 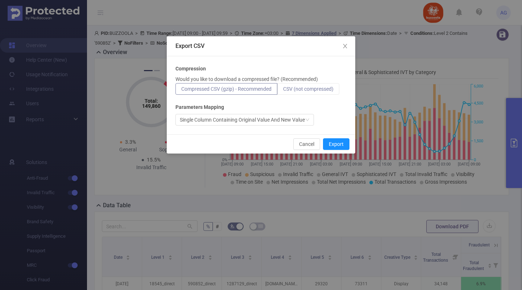 What do you see at coordinates (307, 120) in the screenshot?
I see `i: icon: down` at bounding box center [307, 120].